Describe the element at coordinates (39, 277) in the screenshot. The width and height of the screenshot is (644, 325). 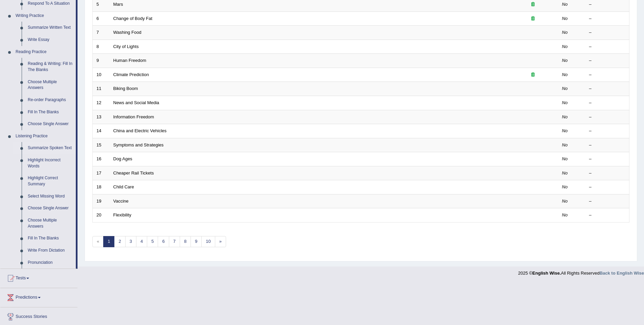
I see `a: Tests` at that location.